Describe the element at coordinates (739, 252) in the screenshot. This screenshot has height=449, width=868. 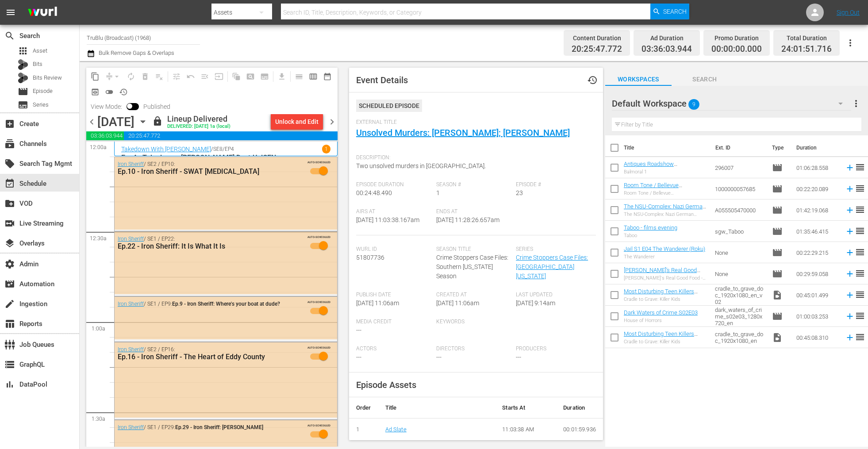
I see `td: None` at that location.